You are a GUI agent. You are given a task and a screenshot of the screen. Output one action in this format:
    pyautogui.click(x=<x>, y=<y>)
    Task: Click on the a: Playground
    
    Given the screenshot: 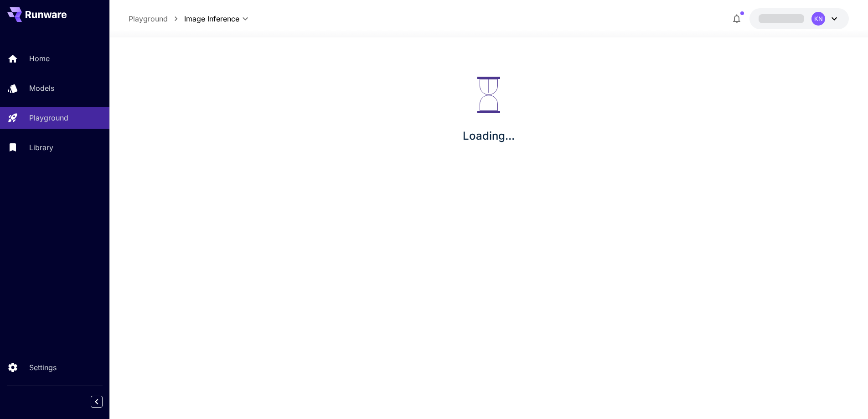 What is the action you would take?
    pyautogui.click(x=148, y=18)
    